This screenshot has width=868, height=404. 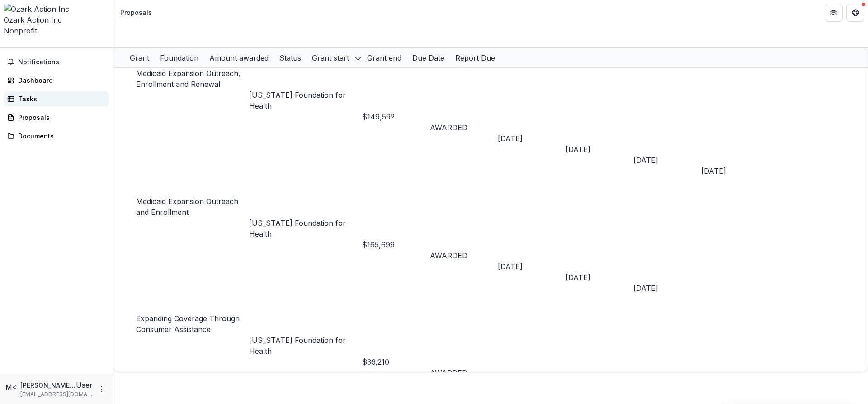 I want to click on a: Medicaid Expansion Outreach, Enrollment and Renewal, so click(x=188, y=79).